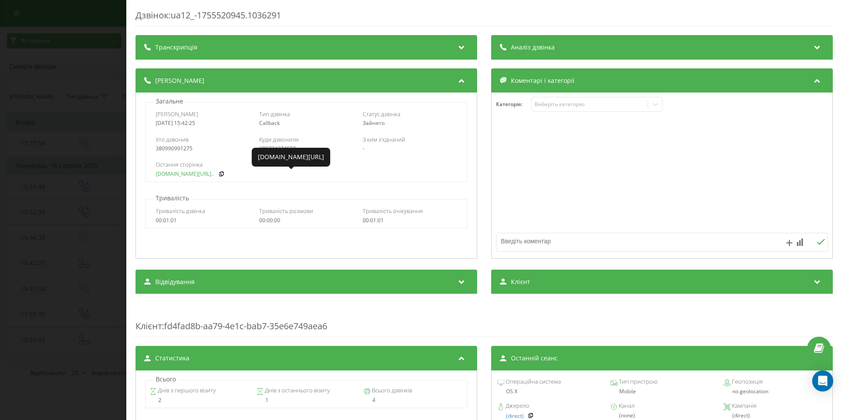 The image size is (842, 420). I want to click on div: no geolocation, so click(775, 392).